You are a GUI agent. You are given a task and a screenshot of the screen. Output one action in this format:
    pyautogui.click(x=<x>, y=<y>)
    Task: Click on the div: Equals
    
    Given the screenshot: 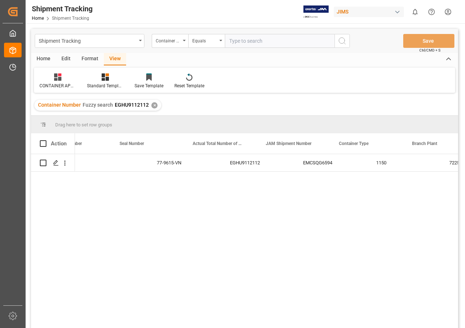 What is the action you would take?
    pyautogui.click(x=205, y=40)
    